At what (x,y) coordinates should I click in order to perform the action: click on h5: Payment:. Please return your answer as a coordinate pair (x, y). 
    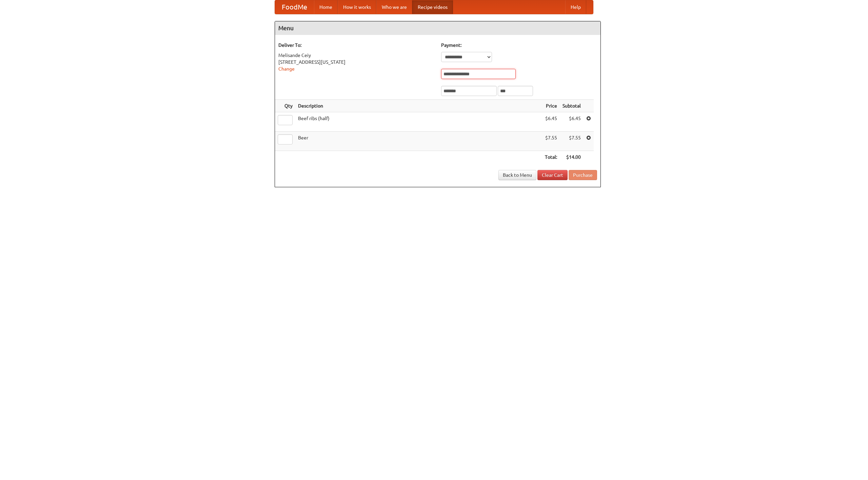
    Looking at the image, I should click on (519, 45).